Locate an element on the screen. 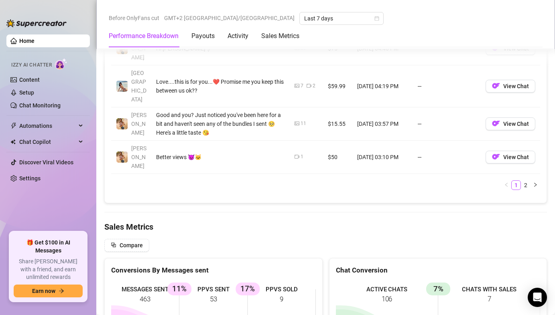 The image size is (555, 315). div: 2 is located at coordinates (314, 86).